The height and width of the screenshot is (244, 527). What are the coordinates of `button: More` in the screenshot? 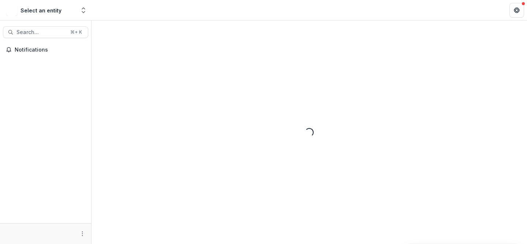 It's located at (82, 234).